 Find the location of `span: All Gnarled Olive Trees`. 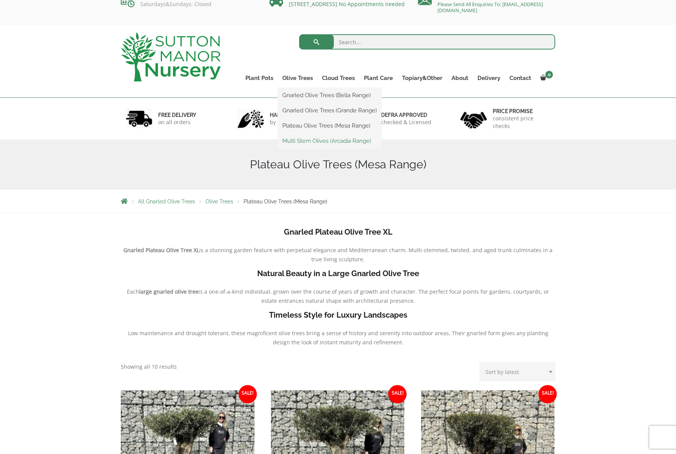

span: All Gnarled Olive Trees is located at coordinates (166, 202).